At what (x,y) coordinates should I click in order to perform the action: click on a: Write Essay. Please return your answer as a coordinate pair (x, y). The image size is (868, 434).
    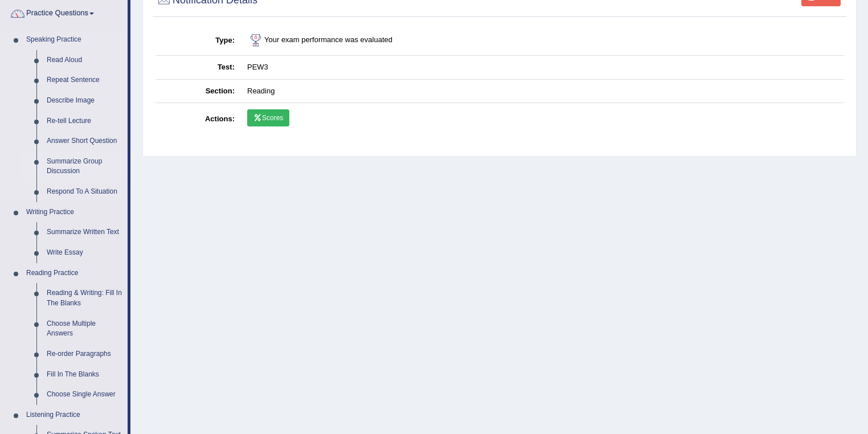
    Looking at the image, I should click on (84, 253).